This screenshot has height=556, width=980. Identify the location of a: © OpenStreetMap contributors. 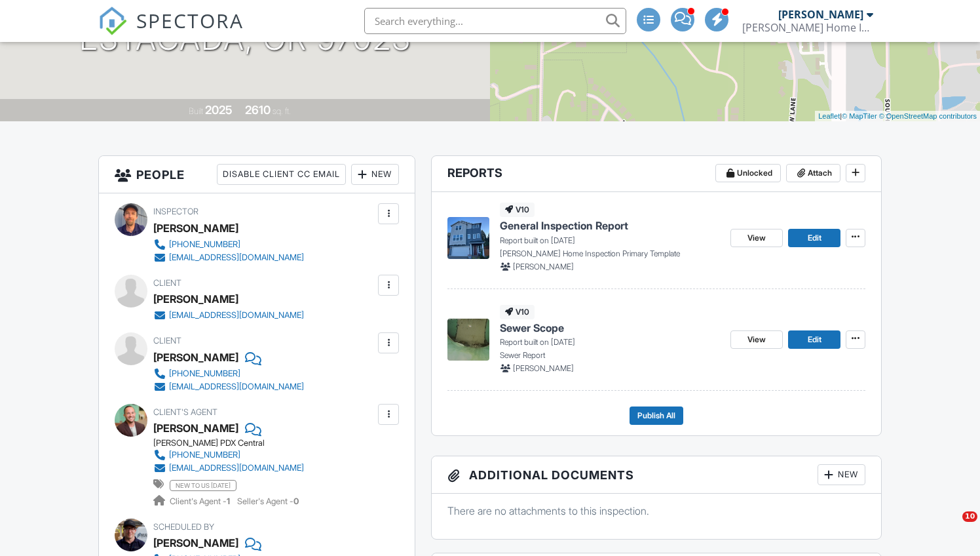
(927, 116).